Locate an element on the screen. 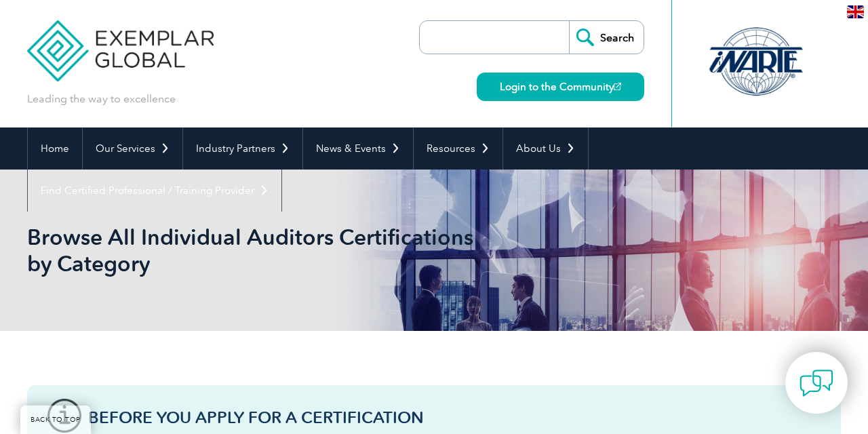 Image resolution: width=868 pixels, height=434 pixels. img: en is located at coordinates (855, 12).